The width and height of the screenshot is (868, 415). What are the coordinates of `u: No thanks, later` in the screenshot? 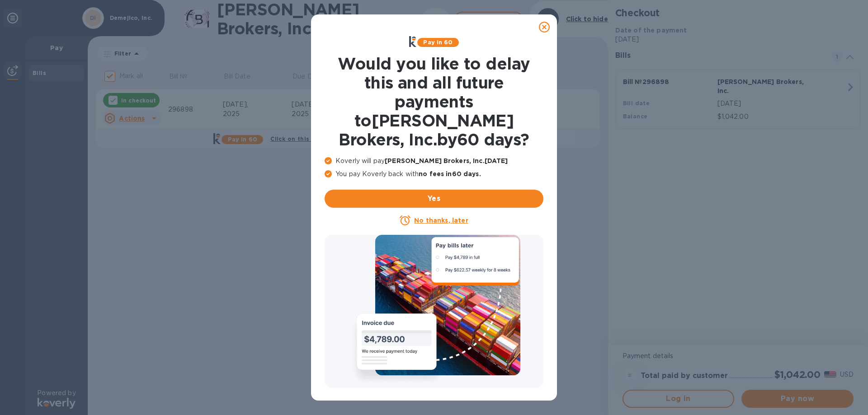 It's located at (441, 220).